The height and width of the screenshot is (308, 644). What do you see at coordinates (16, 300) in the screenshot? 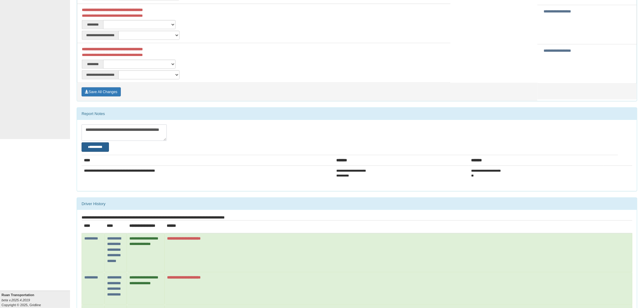
I see `i: beta v.2025.4.2019` at bounding box center [16, 300].